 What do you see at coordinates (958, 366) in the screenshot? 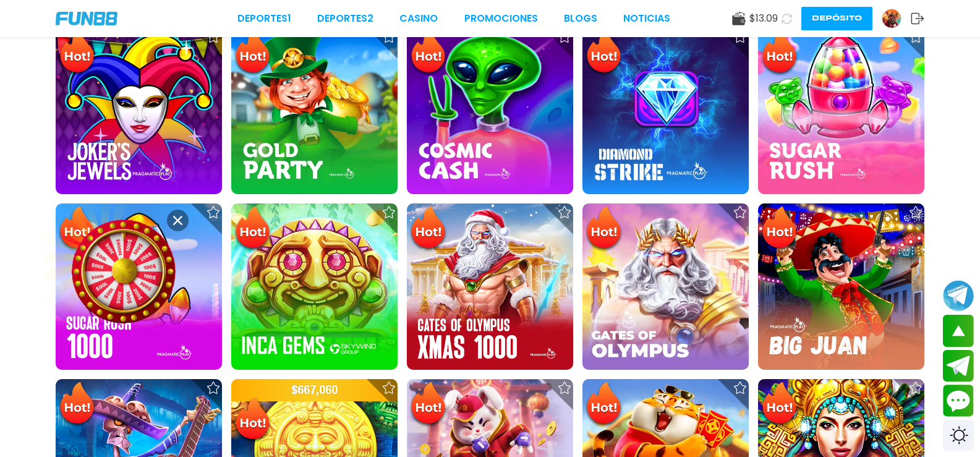
I see `button: Join telegram` at bounding box center [958, 366].